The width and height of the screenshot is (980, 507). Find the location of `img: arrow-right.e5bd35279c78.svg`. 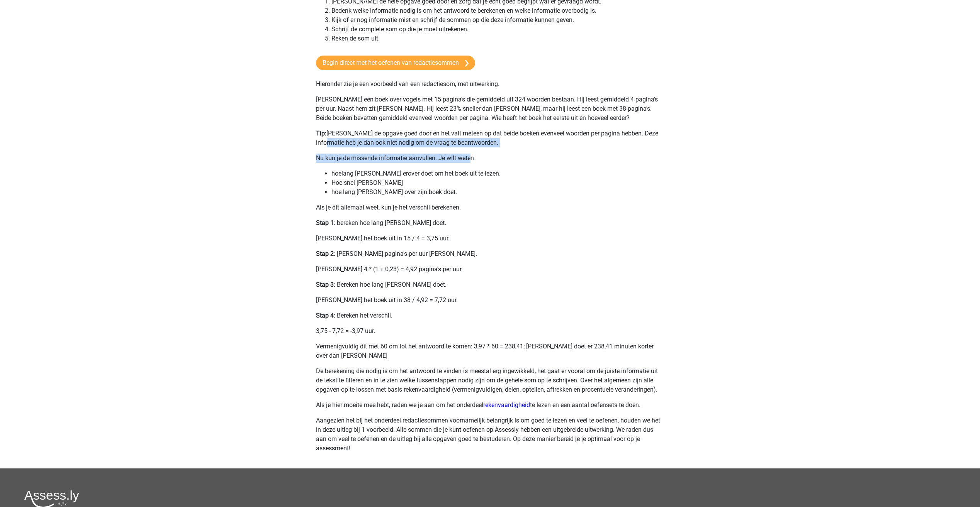

img: arrow-right.e5bd35279c78.svg is located at coordinates (466, 63).